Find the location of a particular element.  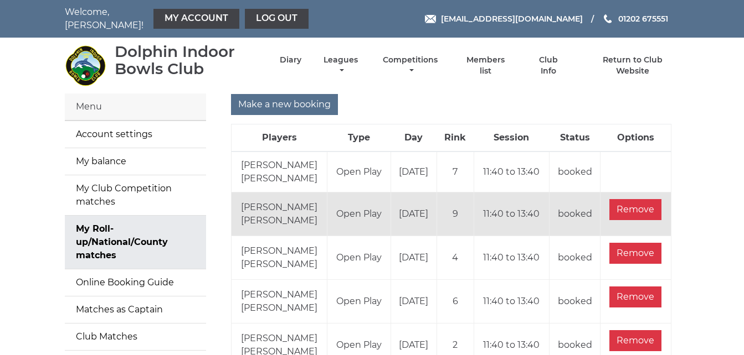

th: Rink is located at coordinates (455, 138).